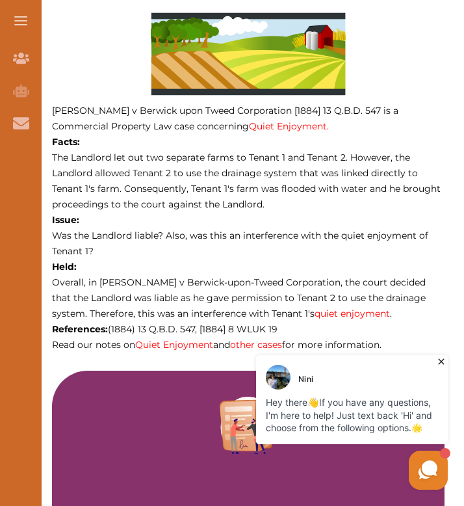  What do you see at coordinates (248, 54) in the screenshot?
I see `img: agriculture-147828_1280-300x150.png` at bounding box center [248, 54].